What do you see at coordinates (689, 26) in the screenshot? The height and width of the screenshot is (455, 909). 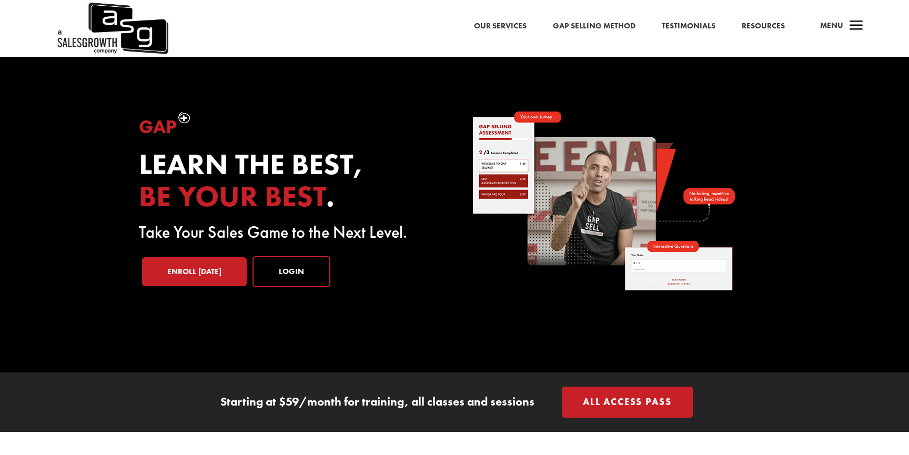 I see `a: Testimonials` at bounding box center [689, 26].